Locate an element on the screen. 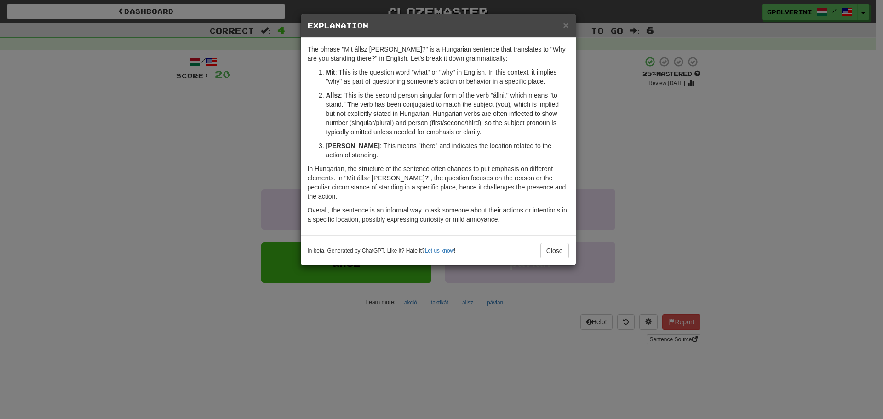 The image size is (883, 419). h5: Explanation is located at coordinates (438, 26).